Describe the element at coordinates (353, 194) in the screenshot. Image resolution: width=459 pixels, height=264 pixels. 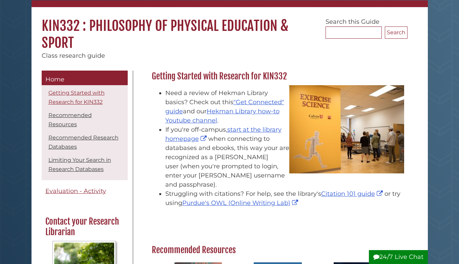
I see `a: Citation 101 guide` at that location.